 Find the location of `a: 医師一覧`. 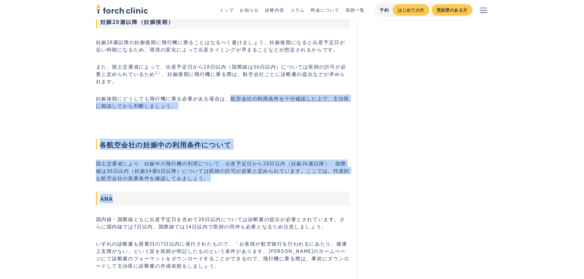

a: 医師一覧 is located at coordinates (356, 10).